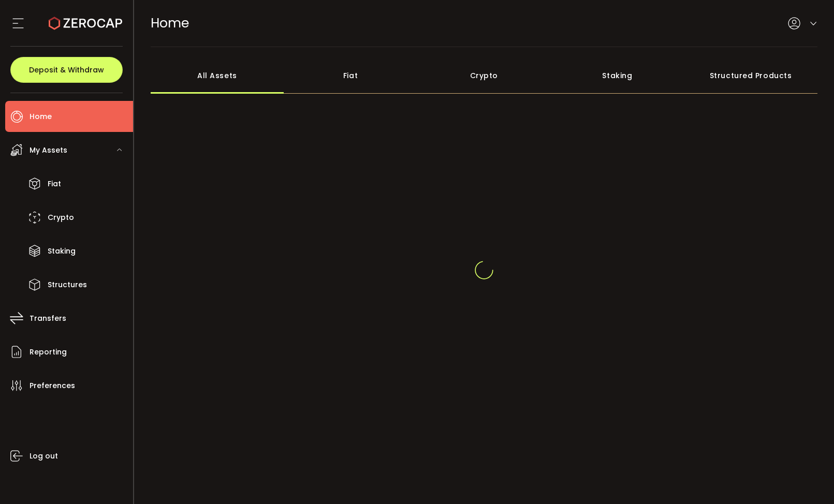 The width and height of the screenshot is (834, 504). What do you see at coordinates (218, 75) in the screenshot?
I see `div: All Assets` at bounding box center [218, 75].